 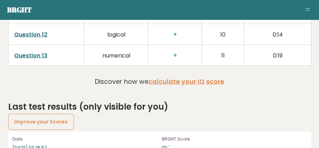 What do you see at coordinates (186, 81) in the screenshot?
I see `a: calculate your IQ score` at bounding box center [186, 81].